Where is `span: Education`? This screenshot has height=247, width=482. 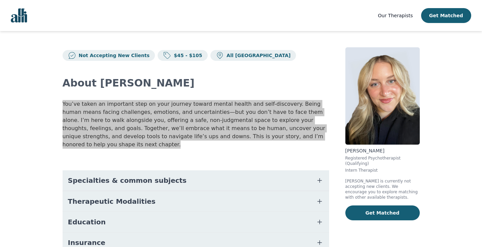
span: Education is located at coordinates (87, 222).